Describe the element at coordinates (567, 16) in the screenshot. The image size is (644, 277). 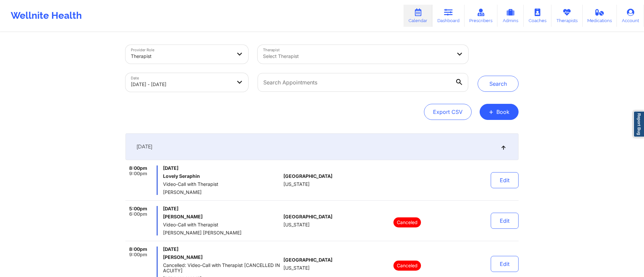
I see `a: Therapists` at that location.